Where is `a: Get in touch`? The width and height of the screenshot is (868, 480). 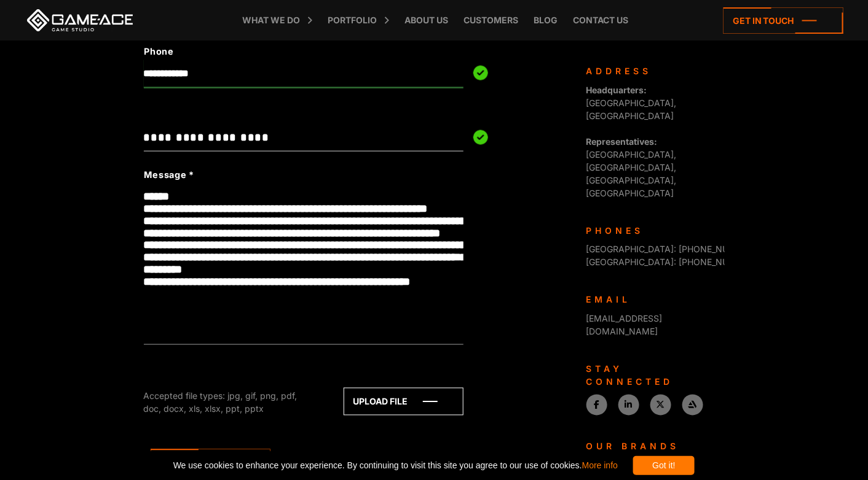 a: Get in touch is located at coordinates (783, 20).